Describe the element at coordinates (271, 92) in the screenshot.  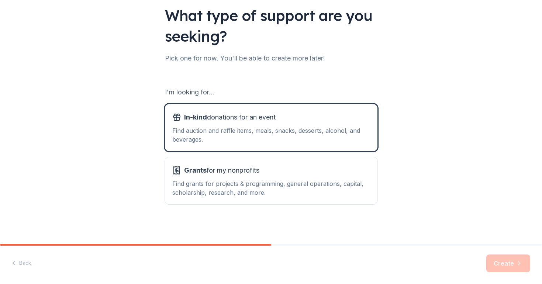
I see `div: I'm looking for...` at that location.